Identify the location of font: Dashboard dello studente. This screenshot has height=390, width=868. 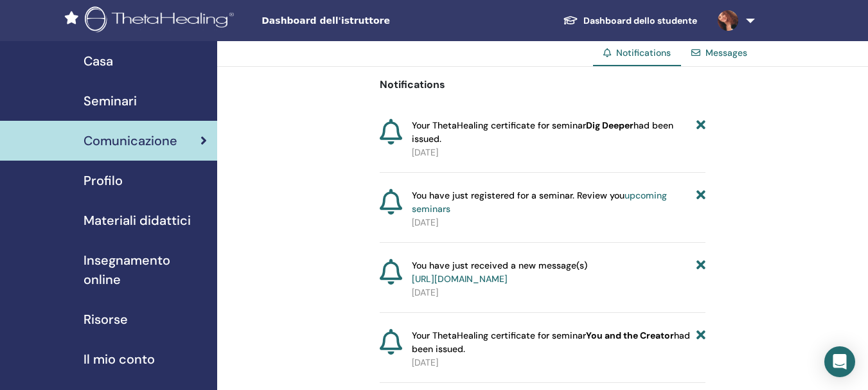
(640, 21).